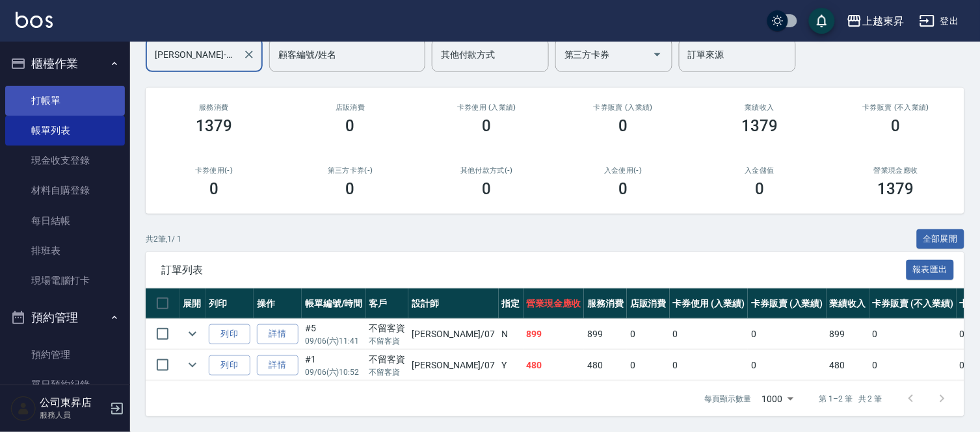 The width and height of the screenshot is (980, 432). Describe the element at coordinates (214, 170) in the screenshot. I see `h2: 卡券使用(-)` at that location.